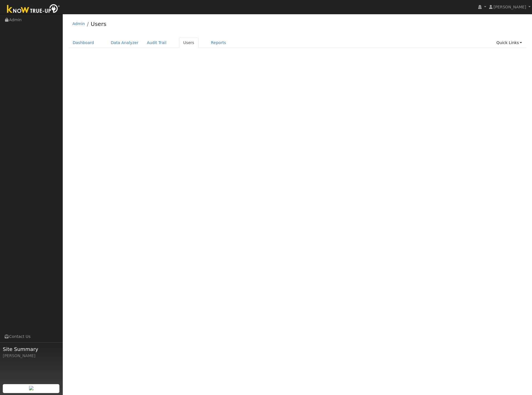 This screenshot has width=532, height=395. What do you see at coordinates (31, 388) in the screenshot?
I see `img: retrieve` at bounding box center [31, 388].